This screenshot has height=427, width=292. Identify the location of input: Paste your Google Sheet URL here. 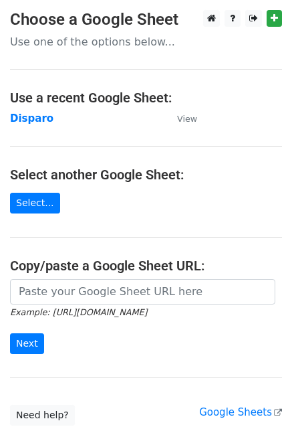
(142, 291).